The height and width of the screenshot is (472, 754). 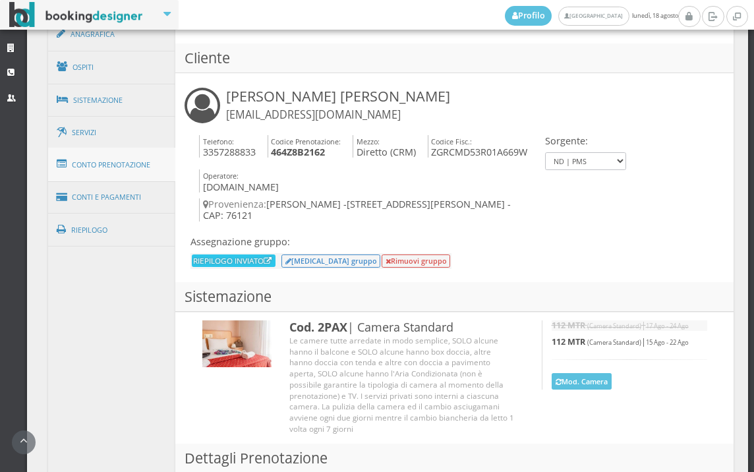 I want to click on span: - CAP: 76121, so click(x=357, y=210).